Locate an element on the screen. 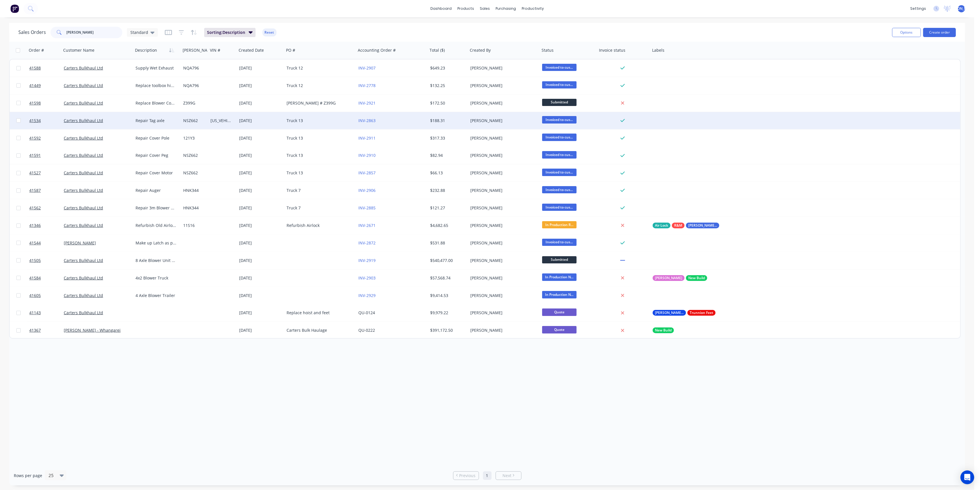 Image resolution: width=980 pixels, height=490 pixels. span: Quote is located at coordinates (559, 330).